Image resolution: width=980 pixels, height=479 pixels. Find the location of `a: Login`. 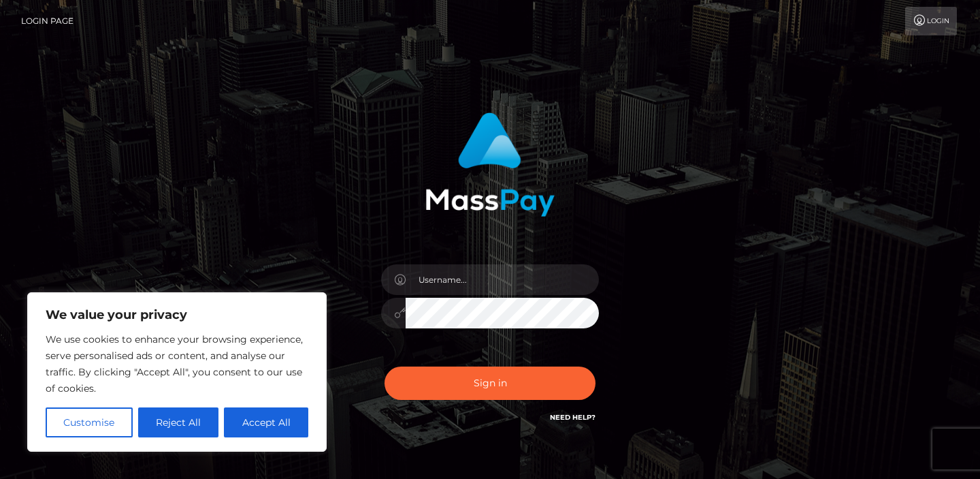

a: Login is located at coordinates (931, 21).